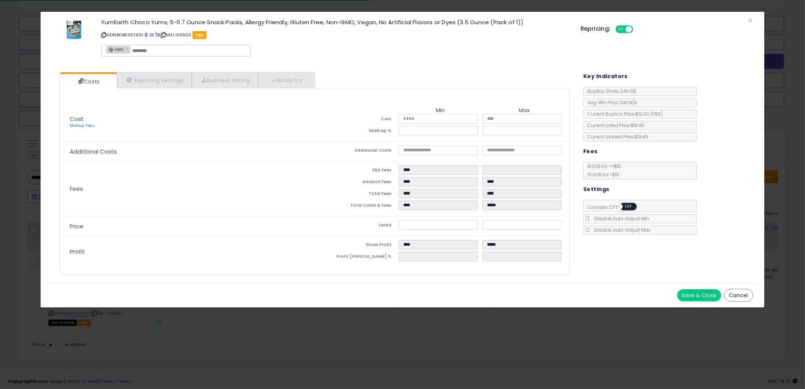 The height and width of the screenshot is (389, 805). What do you see at coordinates (189, 152) in the screenshot?
I see `p: Additional Costs` at bounding box center [189, 152].